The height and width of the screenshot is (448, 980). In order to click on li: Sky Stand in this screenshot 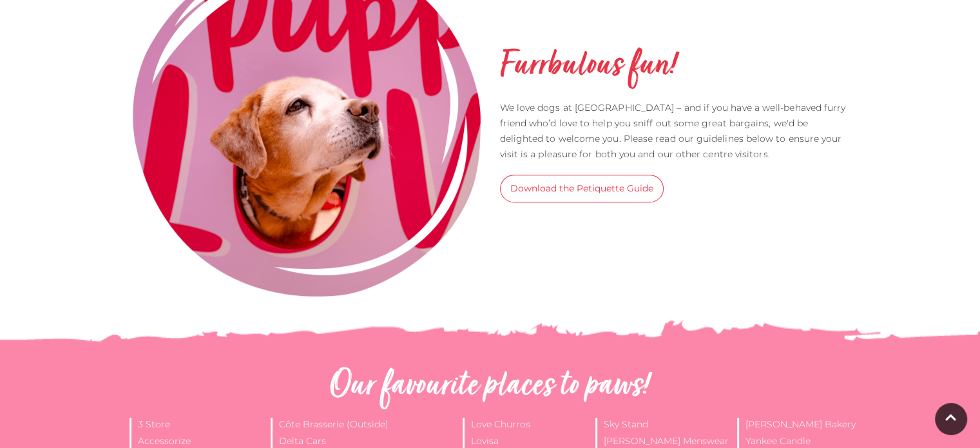, I will do `click(663, 426)`.